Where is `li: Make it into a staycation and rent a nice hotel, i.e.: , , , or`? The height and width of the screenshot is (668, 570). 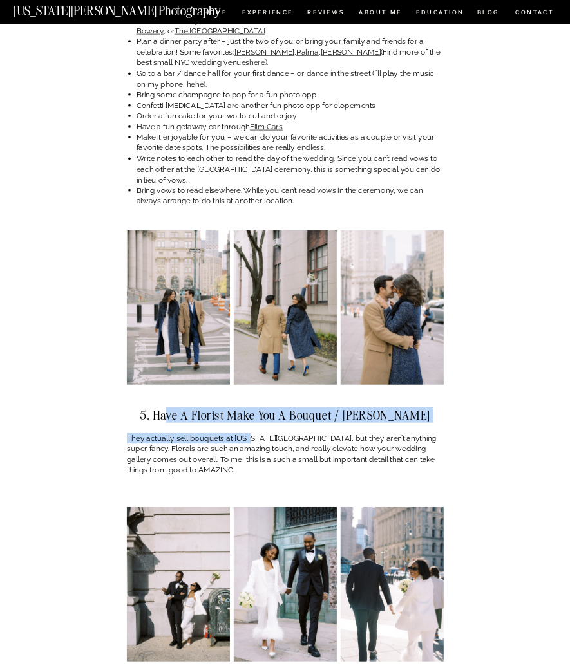
li: Make it into a staycation and rent a nice hotel, i.e.: , , , or is located at coordinates (290, 26).